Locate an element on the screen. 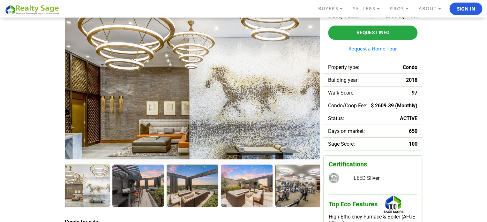 The image size is (487, 222). a: ABOUT is located at coordinates (434, 9).